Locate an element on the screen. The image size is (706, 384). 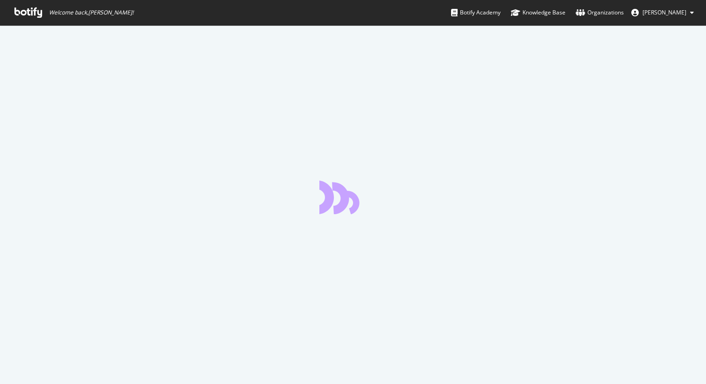
div: animation is located at coordinates (353, 197).